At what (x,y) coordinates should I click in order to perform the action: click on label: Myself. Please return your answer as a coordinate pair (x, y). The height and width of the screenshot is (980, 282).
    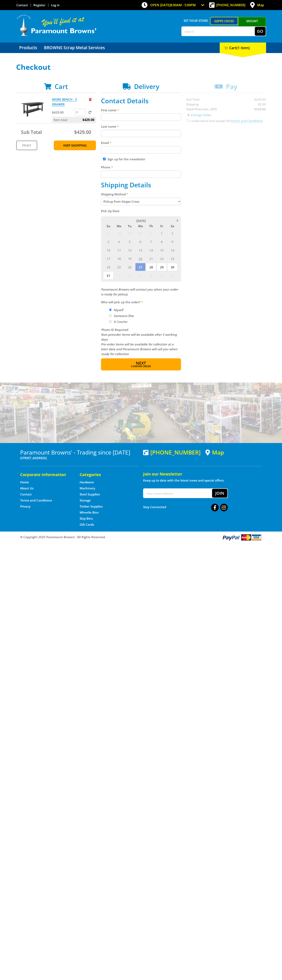
    Looking at the image, I should click on (119, 310).